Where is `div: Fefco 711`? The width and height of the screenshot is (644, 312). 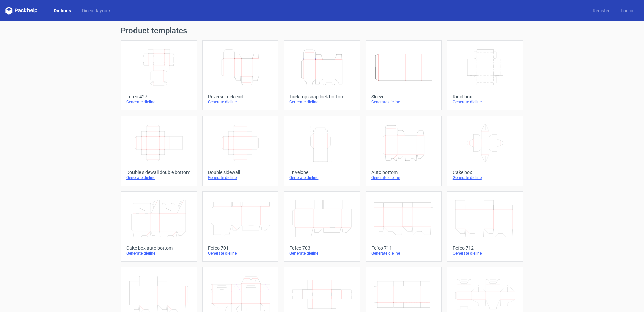 div: Fefco 711 is located at coordinates (403, 248).